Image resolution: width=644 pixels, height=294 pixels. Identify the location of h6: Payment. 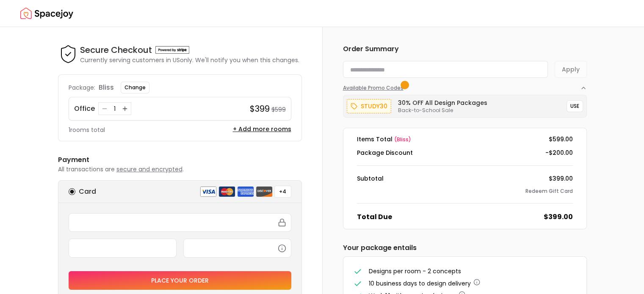
(180, 160).